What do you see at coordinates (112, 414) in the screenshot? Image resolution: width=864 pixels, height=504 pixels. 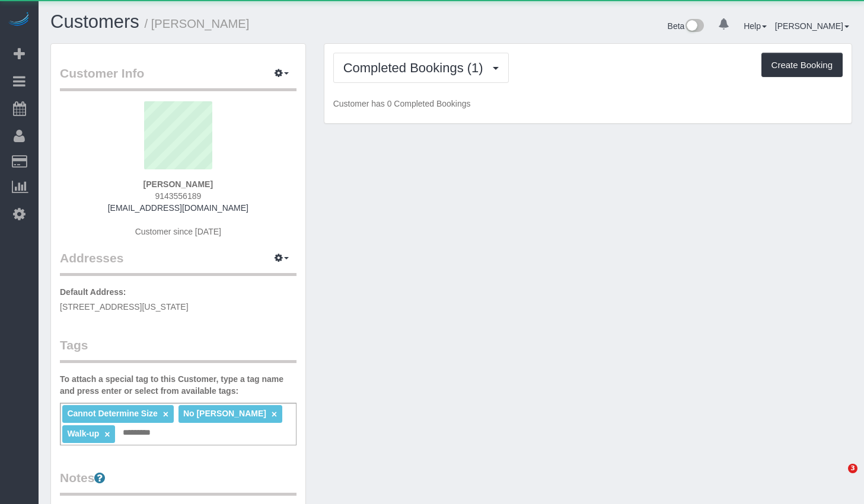 I see `span: Cannot Determine Size` at bounding box center [112, 414].